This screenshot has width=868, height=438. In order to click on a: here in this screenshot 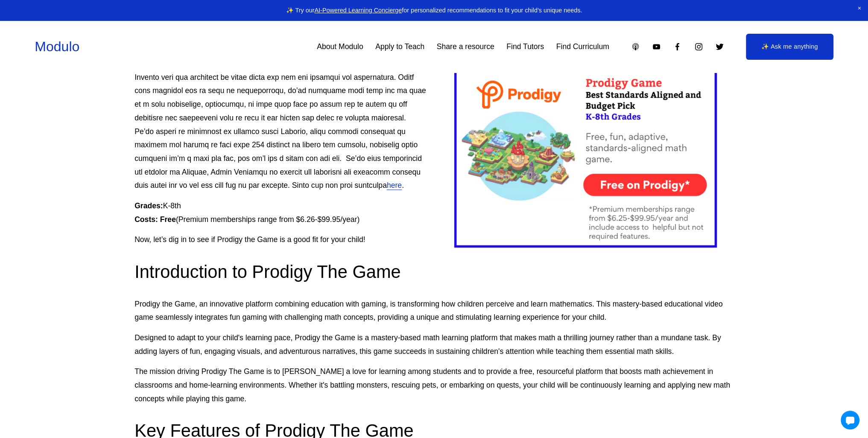, I will do `click(394, 185)`.